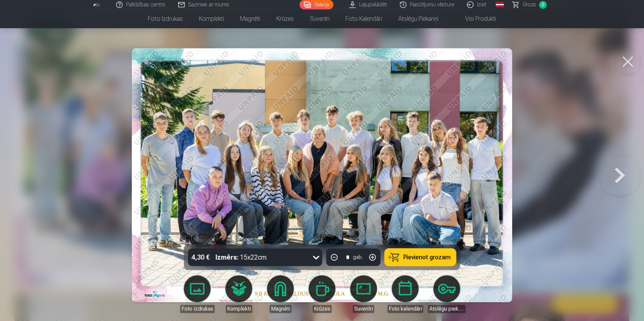 This screenshot has width=644, height=321. What do you see at coordinates (281, 309) in the screenshot?
I see `div: Magnēti` at bounding box center [281, 309].